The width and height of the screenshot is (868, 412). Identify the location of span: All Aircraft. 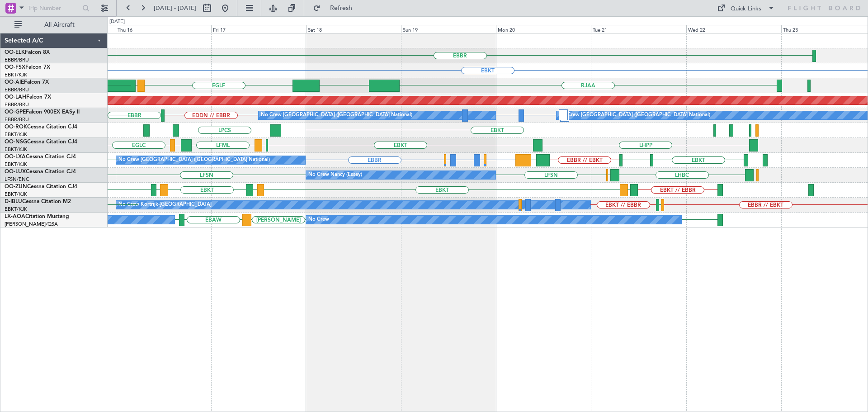
(59, 25).